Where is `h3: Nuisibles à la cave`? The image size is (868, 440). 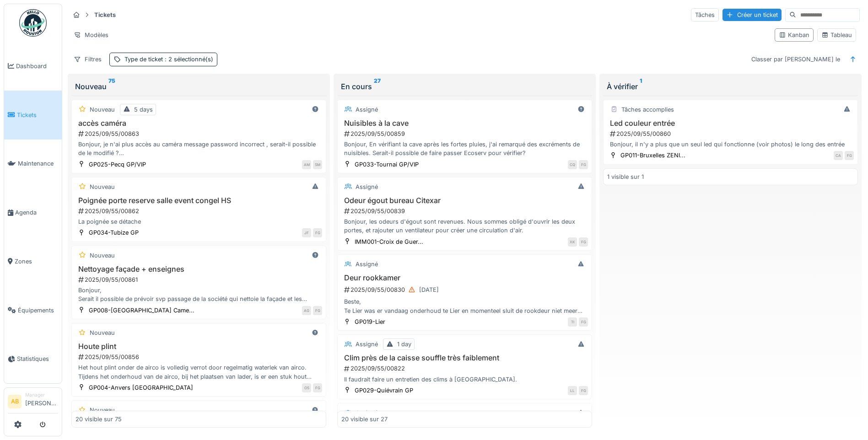
h3: Nuisibles à la cave is located at coordinates (464, 123).